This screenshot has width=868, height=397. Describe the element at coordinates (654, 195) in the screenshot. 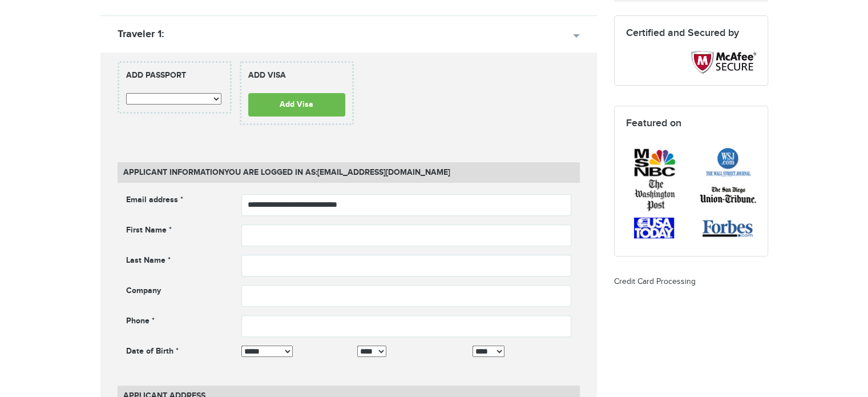

I see `img: featured-post.png` at that location.